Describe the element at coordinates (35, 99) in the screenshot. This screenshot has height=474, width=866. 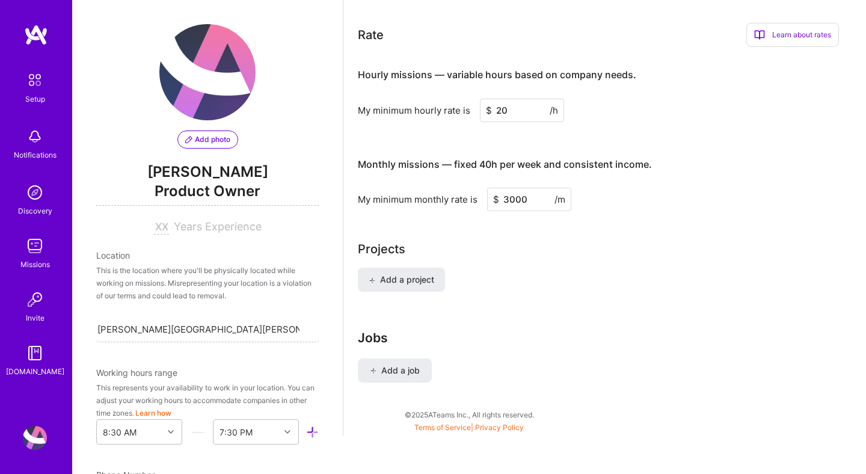
I see `div: Setup` at that location.